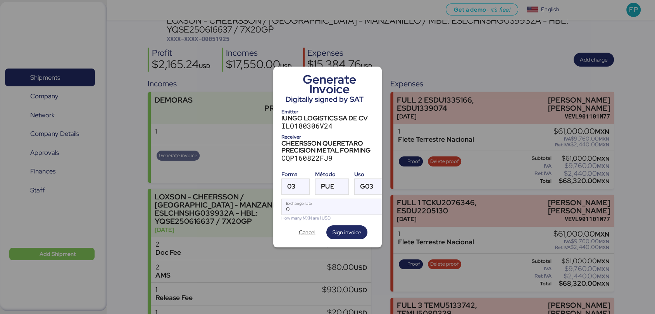  Describe the element at coordinates (307, 233) in the screenshot. I see `button: Cancel` at that location.